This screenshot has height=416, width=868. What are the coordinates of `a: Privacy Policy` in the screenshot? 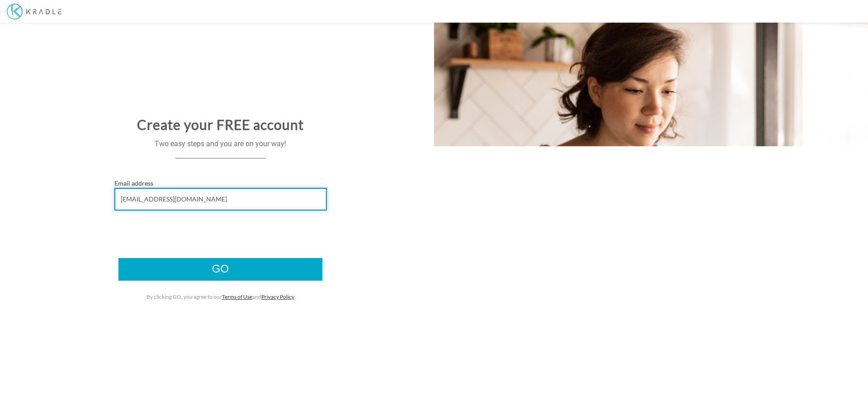 It's located at (278, 297).